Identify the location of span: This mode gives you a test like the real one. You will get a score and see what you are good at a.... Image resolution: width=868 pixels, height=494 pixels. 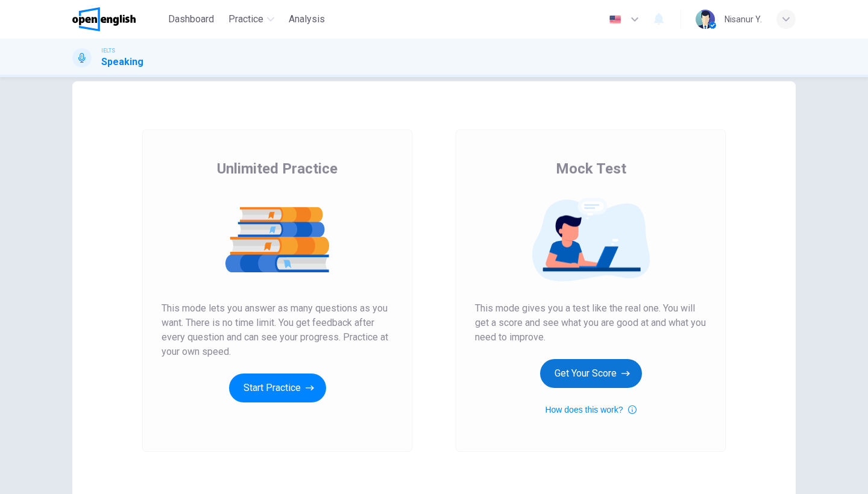
(591, 323).